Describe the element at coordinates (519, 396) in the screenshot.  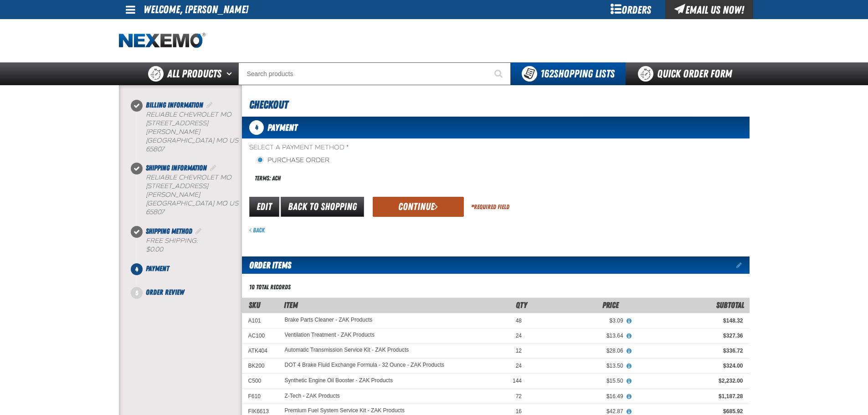
I see `span: 72` at that location.